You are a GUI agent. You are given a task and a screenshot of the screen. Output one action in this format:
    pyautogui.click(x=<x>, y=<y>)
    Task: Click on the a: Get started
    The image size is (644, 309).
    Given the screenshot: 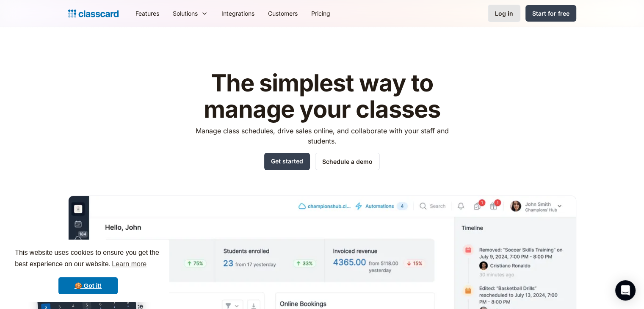 What is the action you would take?
    pyautogui.click(x=287, y=161)
    